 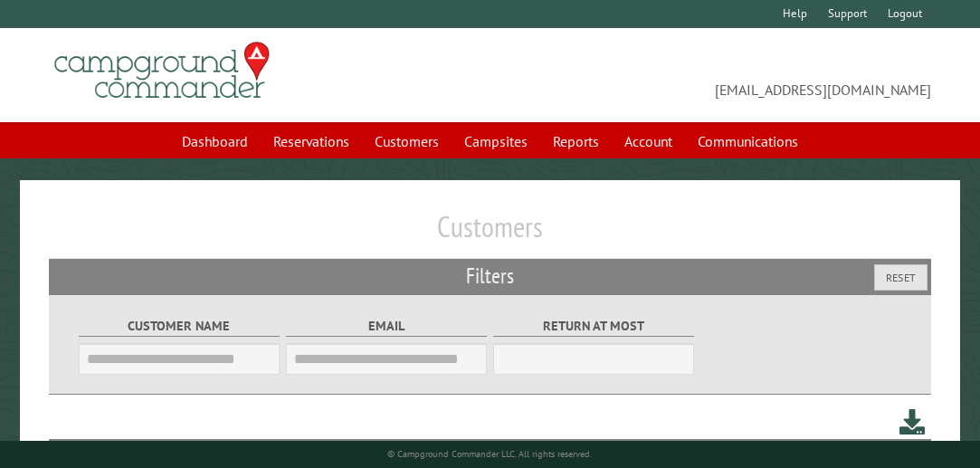 I want to click on a: Campsites, so click(x=496, y=141).